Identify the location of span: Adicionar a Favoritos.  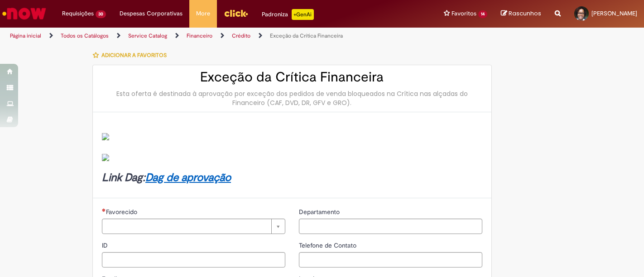
(134, 55).